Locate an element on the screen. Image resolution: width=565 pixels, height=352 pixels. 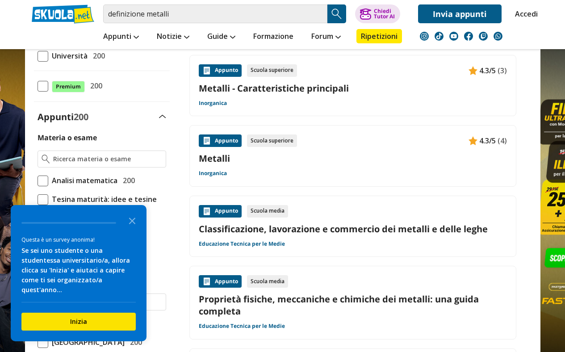
a: Ripetizioni is located at coordinates (379, 36).